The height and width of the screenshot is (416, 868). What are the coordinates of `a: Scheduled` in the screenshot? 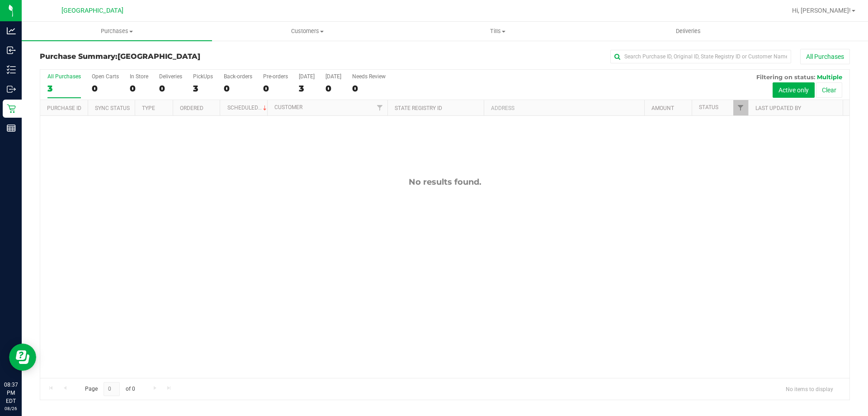 It's located at (248, 108).